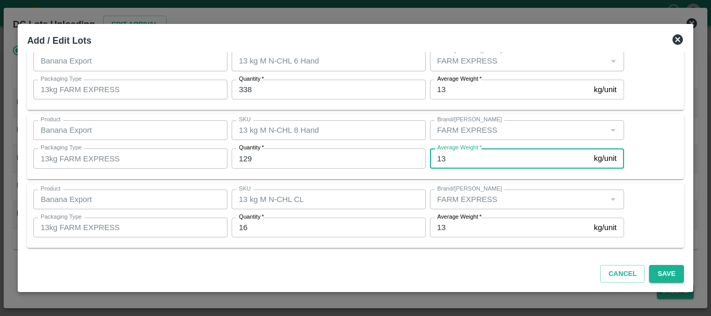 The width and height of the screenshot is (711, 316). I want to click on button: Save, so click(666, 274).